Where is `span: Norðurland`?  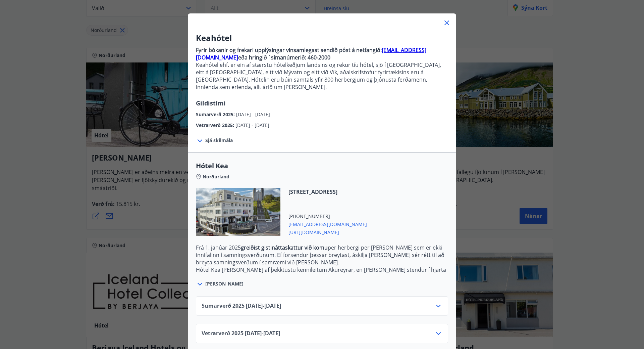
span: Norðurland is located at coordinates (216, 176).